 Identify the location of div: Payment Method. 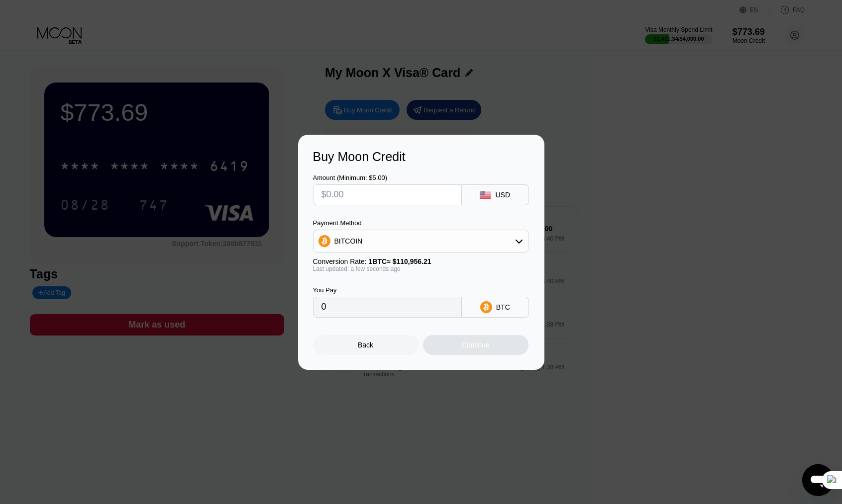
(421, 223).